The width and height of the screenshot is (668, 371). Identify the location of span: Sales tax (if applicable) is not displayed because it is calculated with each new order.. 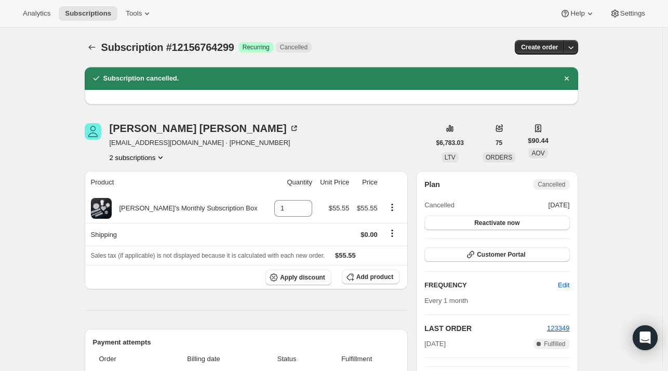
(208, 256).